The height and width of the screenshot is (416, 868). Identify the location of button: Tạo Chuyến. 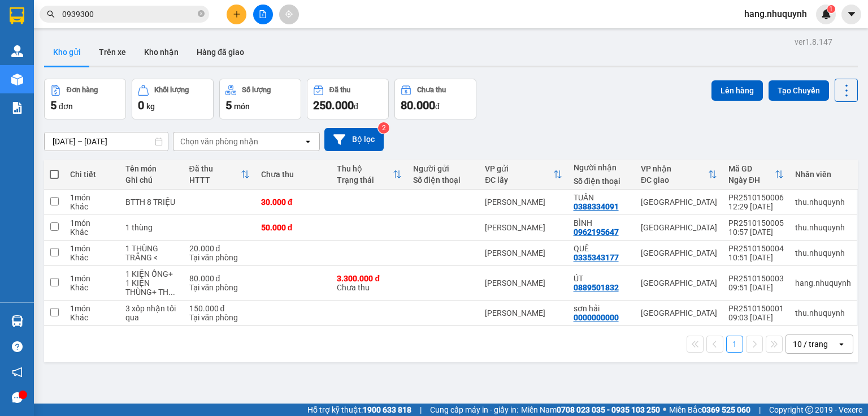
(799, 91).